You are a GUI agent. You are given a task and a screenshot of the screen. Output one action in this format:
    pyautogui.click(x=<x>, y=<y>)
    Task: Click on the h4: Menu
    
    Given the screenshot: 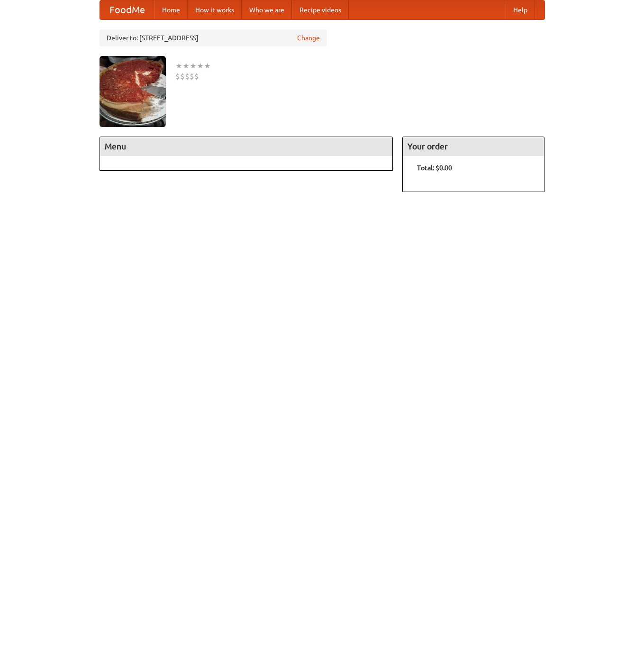 What is the action you would take?
    pyautogui.click(x=246, y=147)
    